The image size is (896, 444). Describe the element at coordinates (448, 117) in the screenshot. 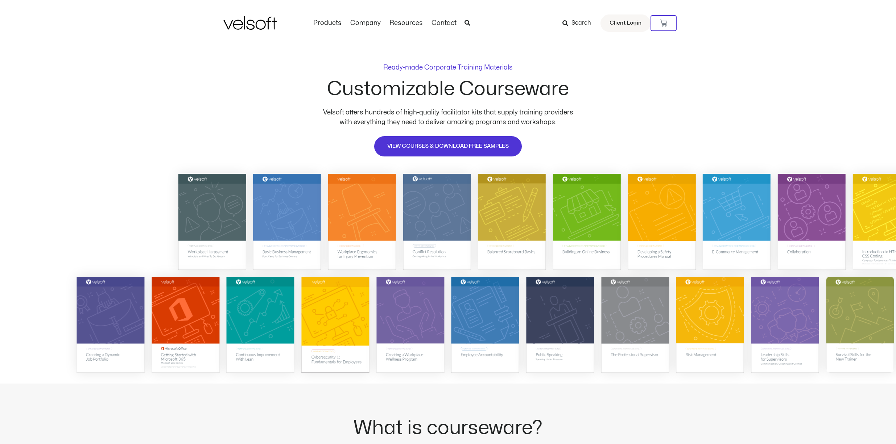

I see `p: Velsoft offers hundreds of high-quality facilitator kits that supply training providers with ever...` at that location.